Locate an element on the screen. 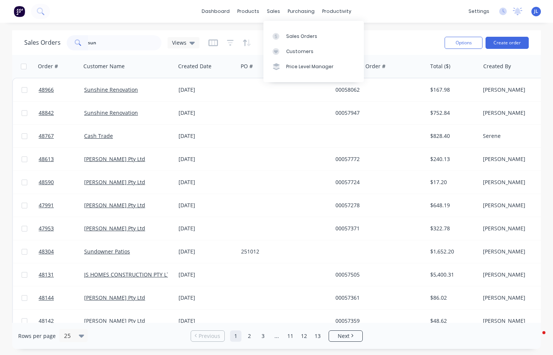  a: Price Level Manager is located at coordinates (313, 67).